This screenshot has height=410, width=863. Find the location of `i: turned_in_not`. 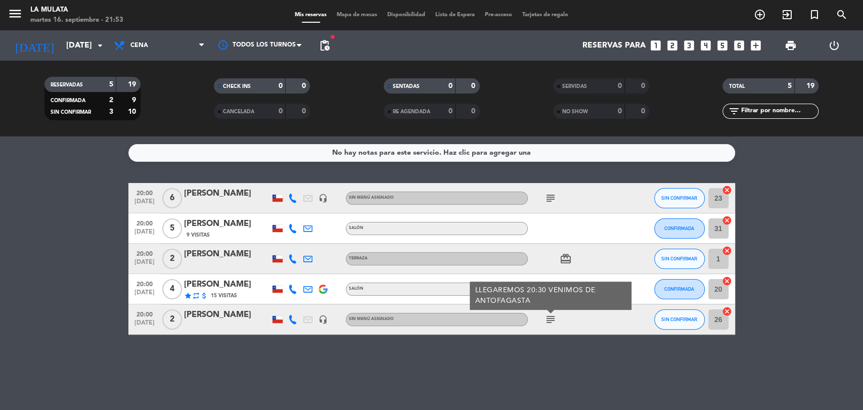

i: turned_in_not is located at coordinates (814, 15).